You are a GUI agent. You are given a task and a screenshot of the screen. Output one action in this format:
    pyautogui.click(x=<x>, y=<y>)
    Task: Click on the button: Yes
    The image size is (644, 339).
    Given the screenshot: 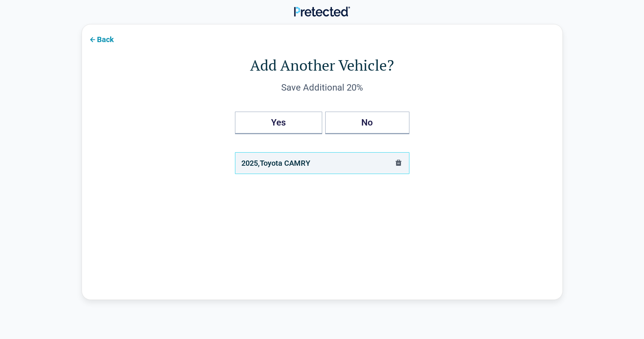 What is the action you would take?
    pyautogui.click(x=279, y=123)
    